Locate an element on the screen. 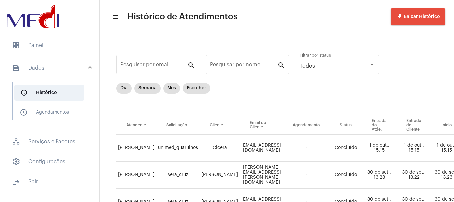 Image resolution: width=454 pixels, height=202 pixels. td: 30 de set., 13:22 is located at coordinates (414, 175).